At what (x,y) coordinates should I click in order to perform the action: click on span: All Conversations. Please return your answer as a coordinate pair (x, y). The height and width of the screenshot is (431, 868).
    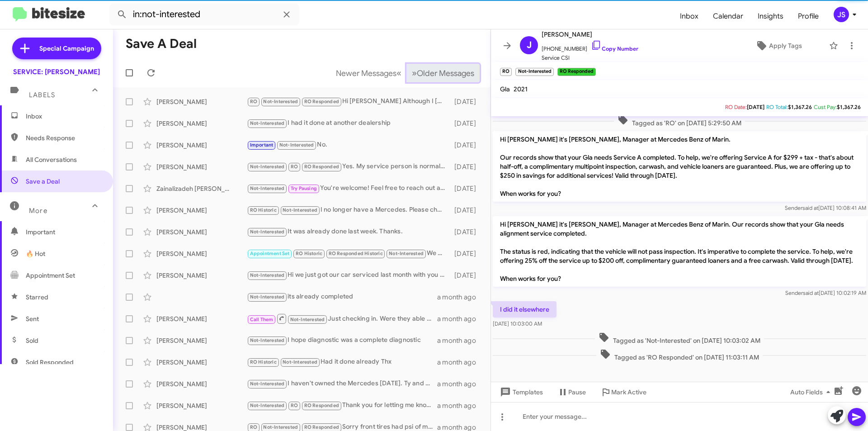
    Looking at the image, I should click on (51, 160).